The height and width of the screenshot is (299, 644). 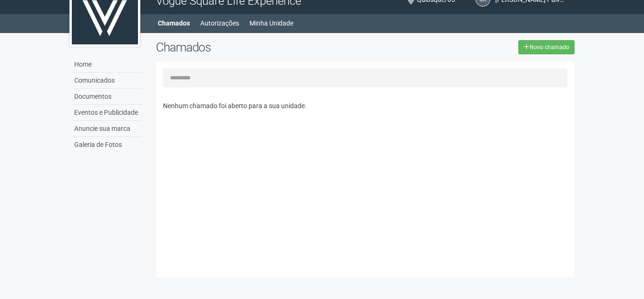 I want to click on a: Comunicados, so click(x=107, y=81).